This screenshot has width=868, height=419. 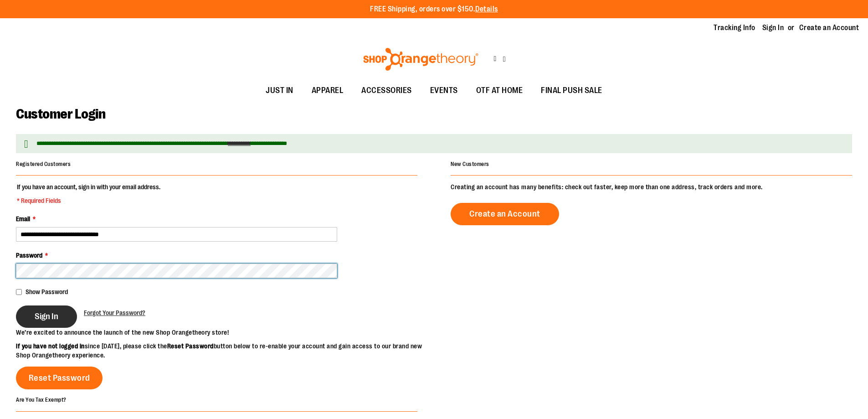 I want to click on strong: Reset Password, so click(x=190, y=346).